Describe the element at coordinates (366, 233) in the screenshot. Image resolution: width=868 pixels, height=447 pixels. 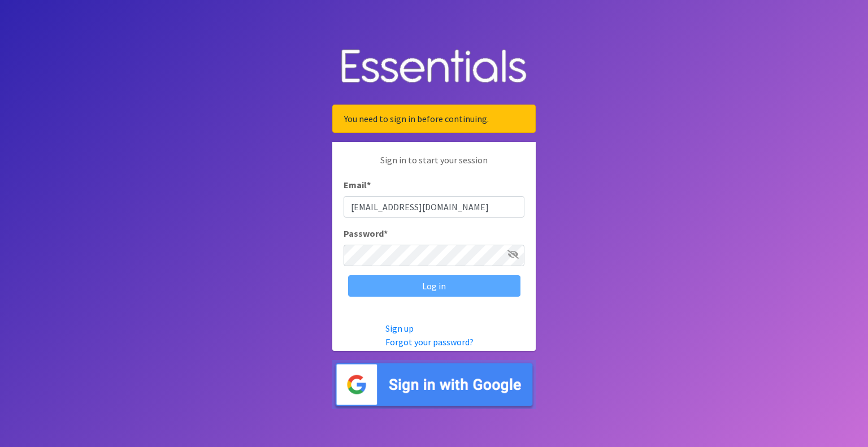
I see `label: Password` at that location.